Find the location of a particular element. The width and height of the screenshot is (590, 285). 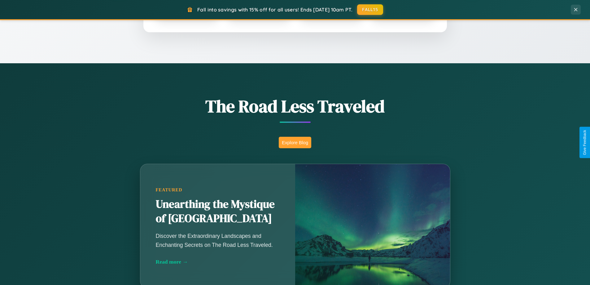

h1: The Road Less Traveled is located at coordinates (295, 106).